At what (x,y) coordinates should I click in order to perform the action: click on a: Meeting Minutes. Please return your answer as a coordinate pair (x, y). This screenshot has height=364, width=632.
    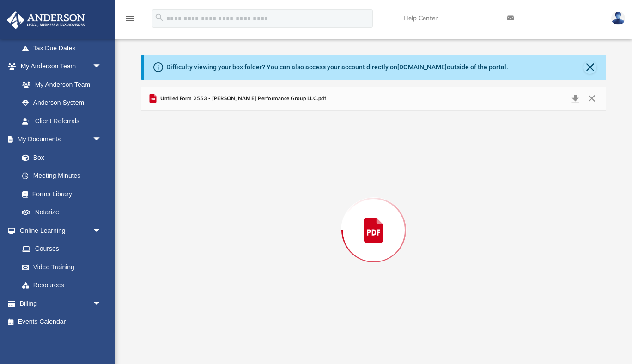
    Looking at the image, I should click on (62, 176).